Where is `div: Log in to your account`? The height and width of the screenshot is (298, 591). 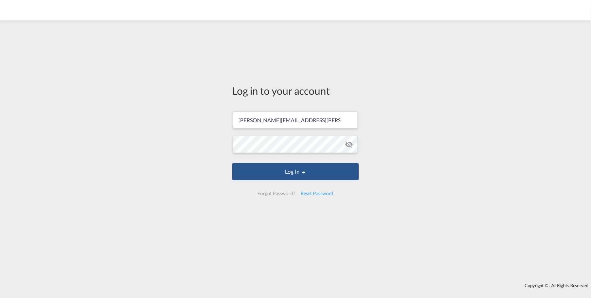
div: Log in to your account is located at coordinates (296, 91).